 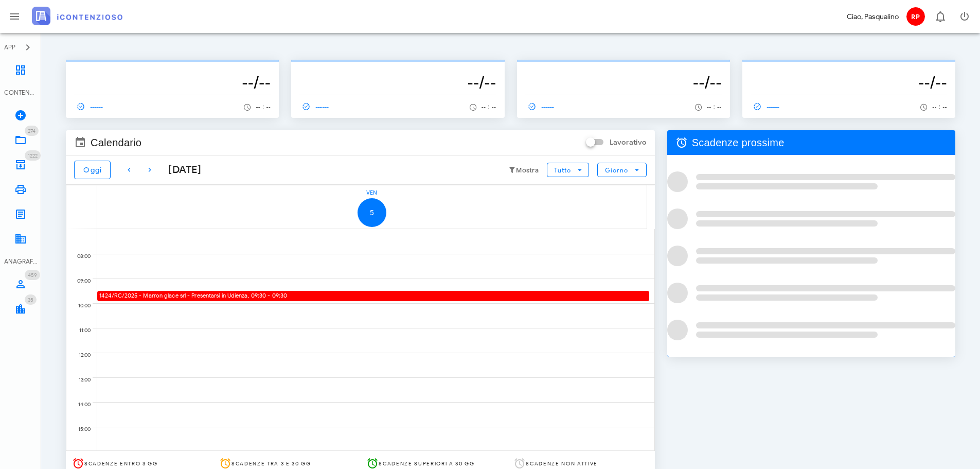 What do you see at coordinates (872, 17) in the screenshot?
I see `div: Ciao, Pasqualino` at bounding box center [872, 17].